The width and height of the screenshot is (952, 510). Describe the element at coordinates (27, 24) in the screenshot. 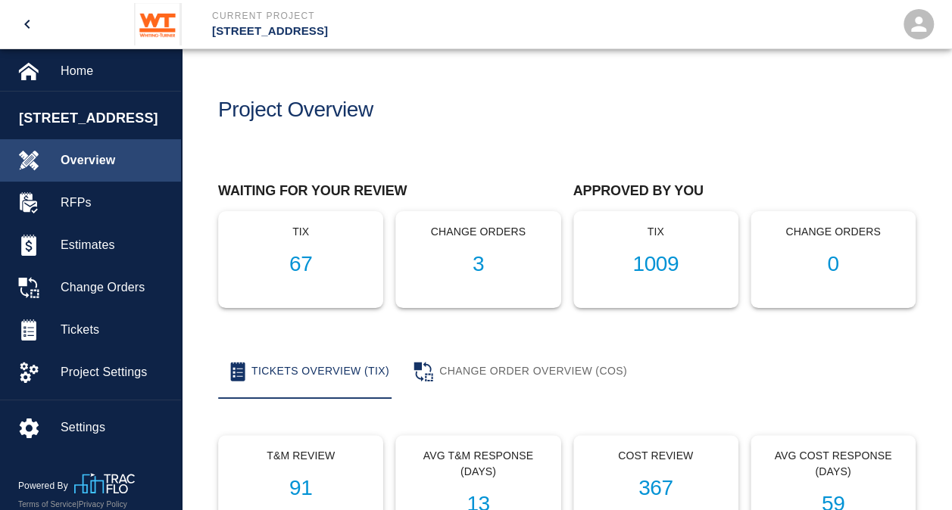

I see `button: open drawer` at that location.